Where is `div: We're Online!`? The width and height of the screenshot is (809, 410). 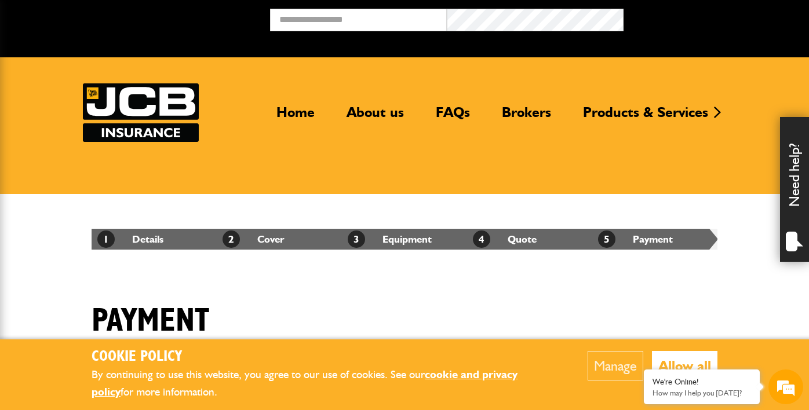
div: We're Online! is located at coordinates (702, 382).